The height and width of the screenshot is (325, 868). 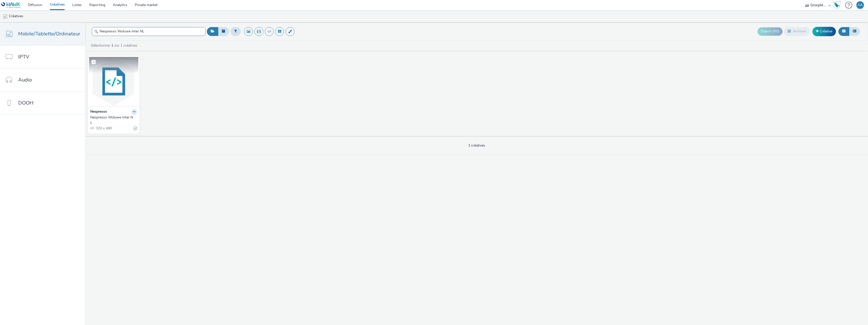 What do you see at coordinates (112, 120) in the screenshot?
I see `div: Nespresso Woluwe Inter NL` at bounding box center [112, 120].